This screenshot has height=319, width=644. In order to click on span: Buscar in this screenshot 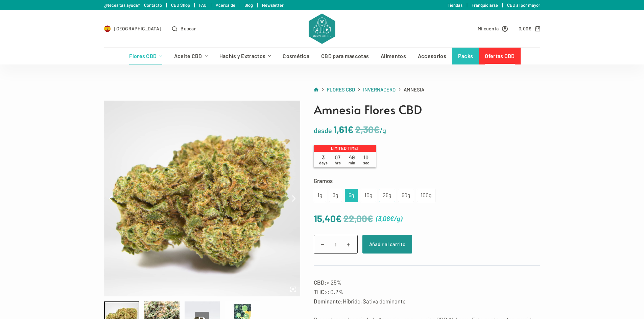, I will do `click(188, 28)`.